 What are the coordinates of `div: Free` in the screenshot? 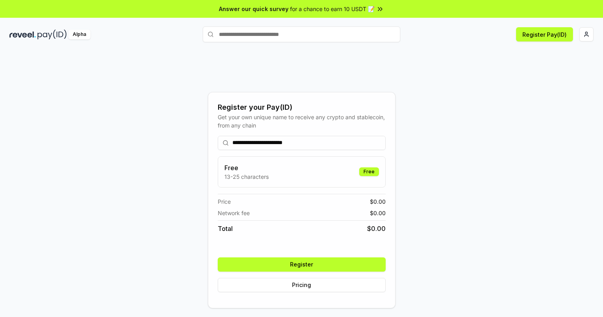 It's located at (369, 172).